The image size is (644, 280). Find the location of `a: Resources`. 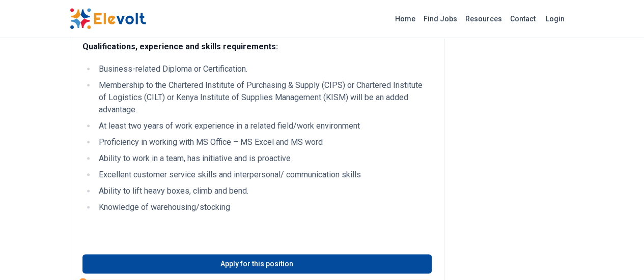

a: Resources is located at coordinates (483, 19).